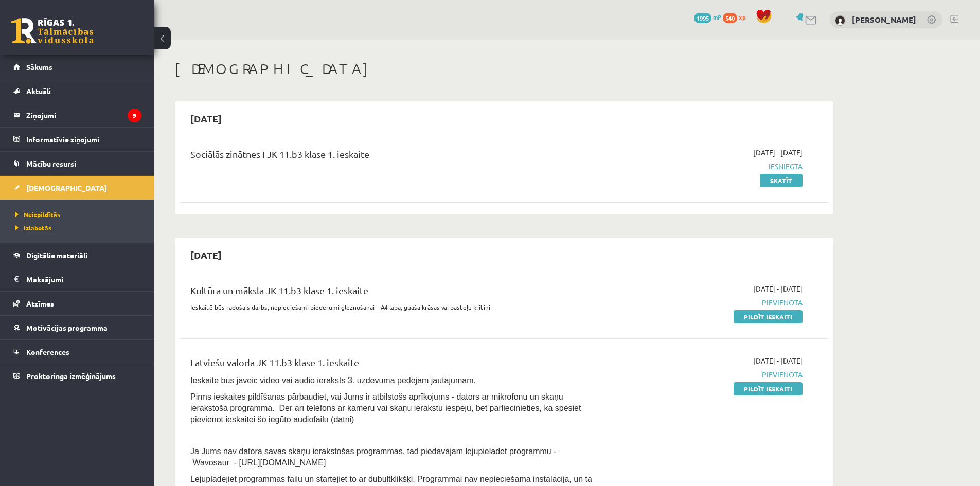 Image resolution: width=980 pixels, height=486 pixels. Describe the element at coordinates (391, 365) in the screenshot. I see `div: Latviešu valoda JK 11.b3 klase 1. ieskaite` at that location.